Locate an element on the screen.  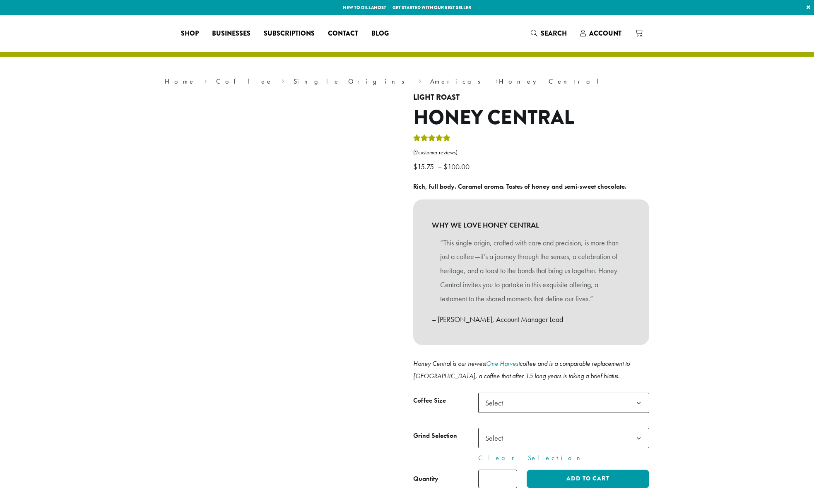
a: One Harvest is located at coordinates (502, 364).